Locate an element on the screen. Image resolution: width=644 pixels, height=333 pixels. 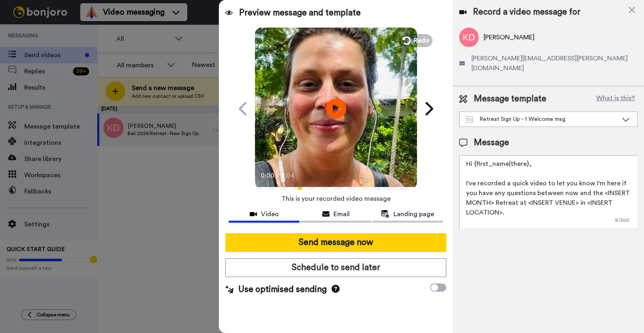
span: Message template is located at coordinates (510, 99).